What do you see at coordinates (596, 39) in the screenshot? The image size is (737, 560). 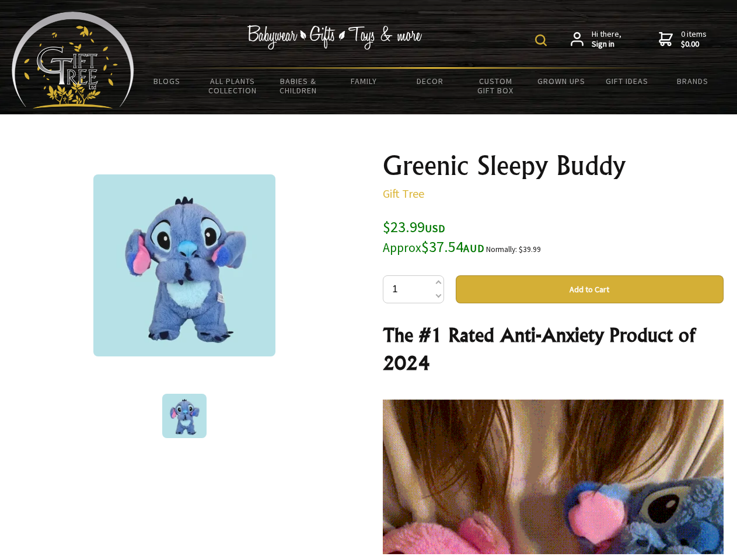 I see `a: Hi there,Sign in` at bounding box center [596, 39].